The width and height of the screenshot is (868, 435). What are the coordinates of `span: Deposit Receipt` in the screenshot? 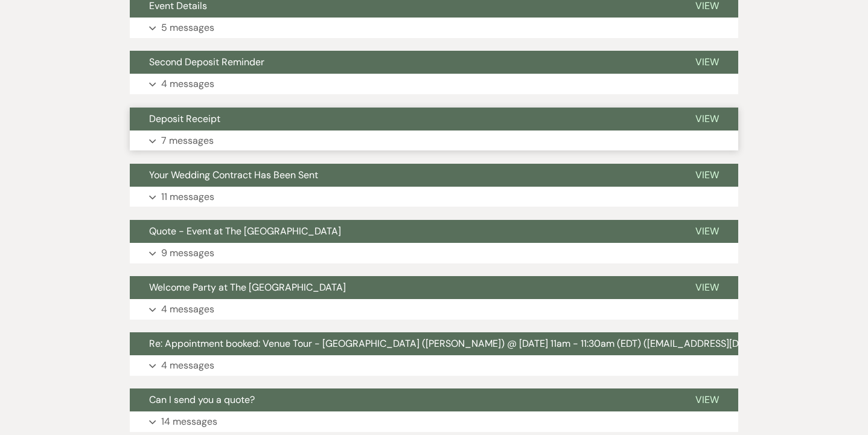 It's located at (184, 119).